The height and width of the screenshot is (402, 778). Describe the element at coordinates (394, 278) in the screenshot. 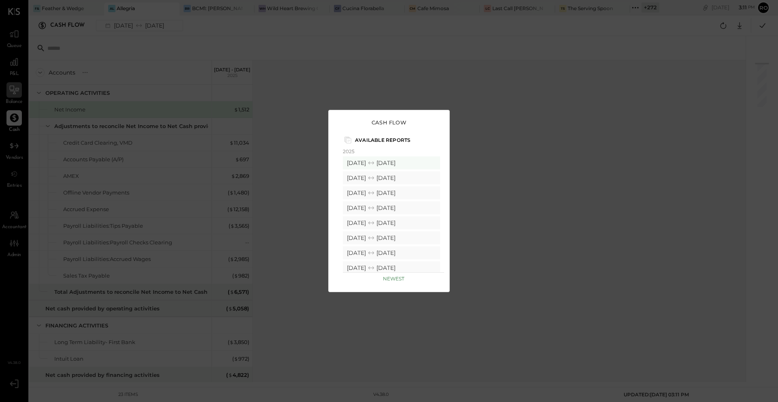

I see `p: Newest` at that location.